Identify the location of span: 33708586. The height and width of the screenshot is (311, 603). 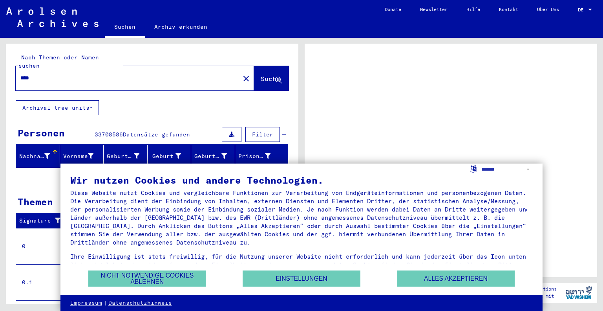
(109, 134).